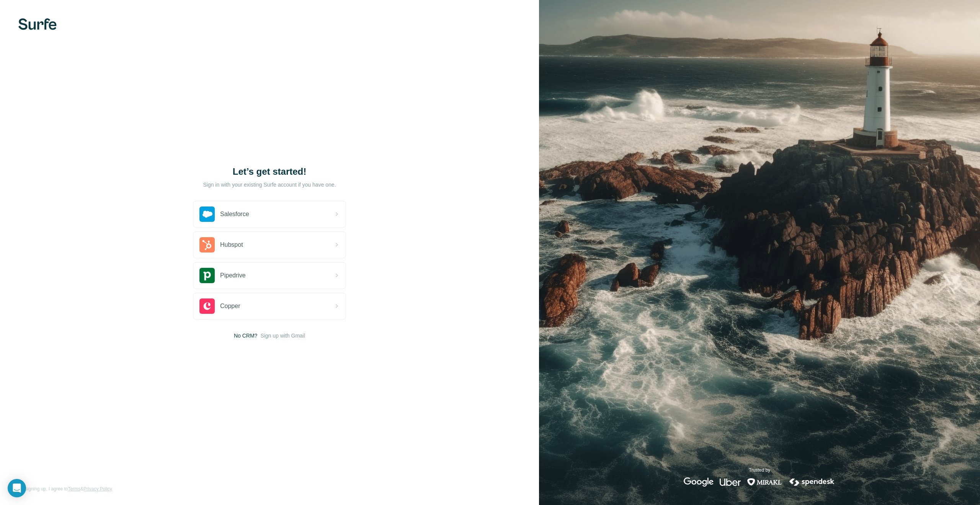  I want to click on span: Hubspot, so click(232, 245).